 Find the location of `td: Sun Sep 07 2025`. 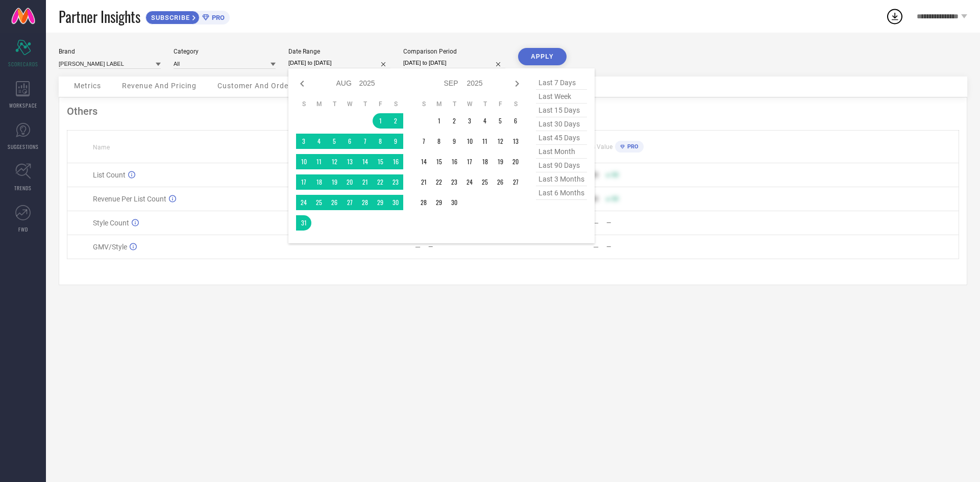

td: Sun Sep 07 2025 is located at coordinates (423, 141).